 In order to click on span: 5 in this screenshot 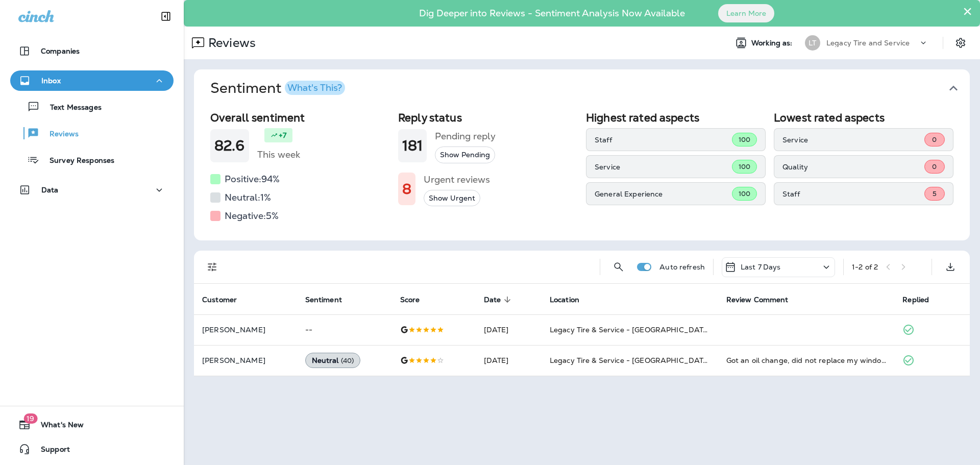, I will do `click(935, 193)`.